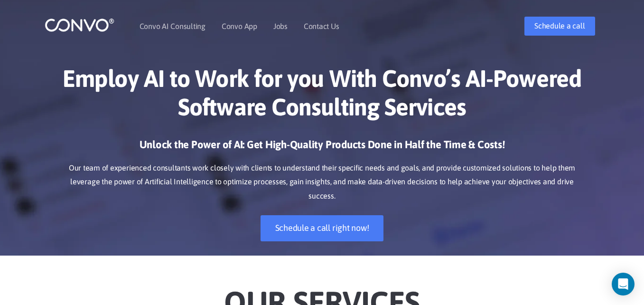 This screenshot has height=305, width=644. I want to click on a: Convo AI Consulting, so click(172, 26).